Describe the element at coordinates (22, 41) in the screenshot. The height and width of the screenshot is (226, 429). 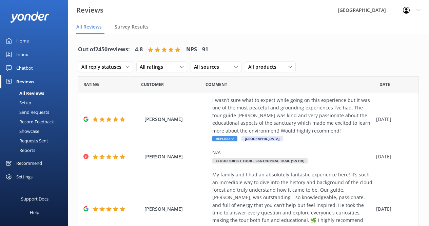
I see `div: Home` at that location.